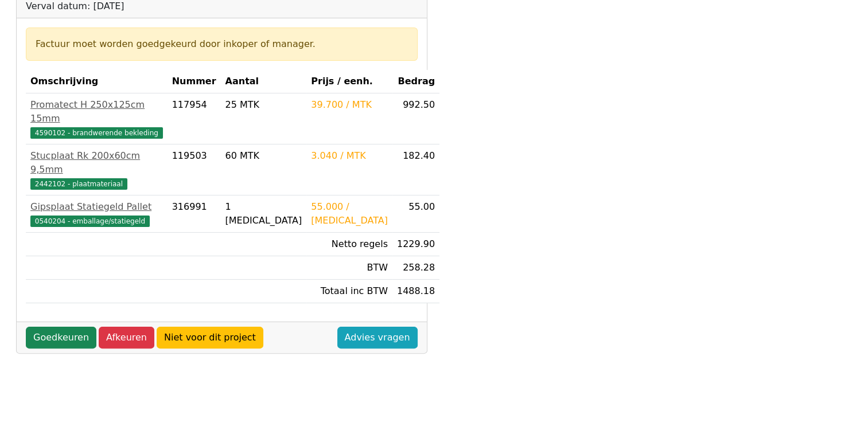 The width and height of the screenshot is (868, 423). What do you see at coordinates (210, 338) in the screenshot?
I see `a: Niet voor dit project` at bounding box center [210, 338].